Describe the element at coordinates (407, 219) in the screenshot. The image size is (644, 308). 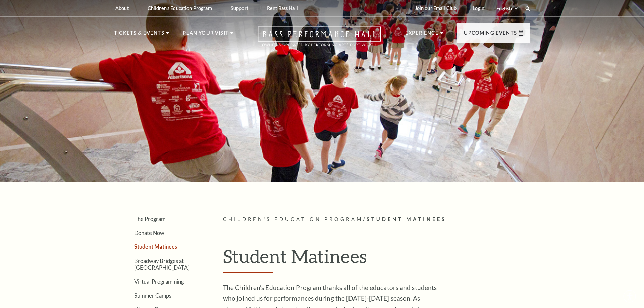
I see `span: Student Matinees` at that location.